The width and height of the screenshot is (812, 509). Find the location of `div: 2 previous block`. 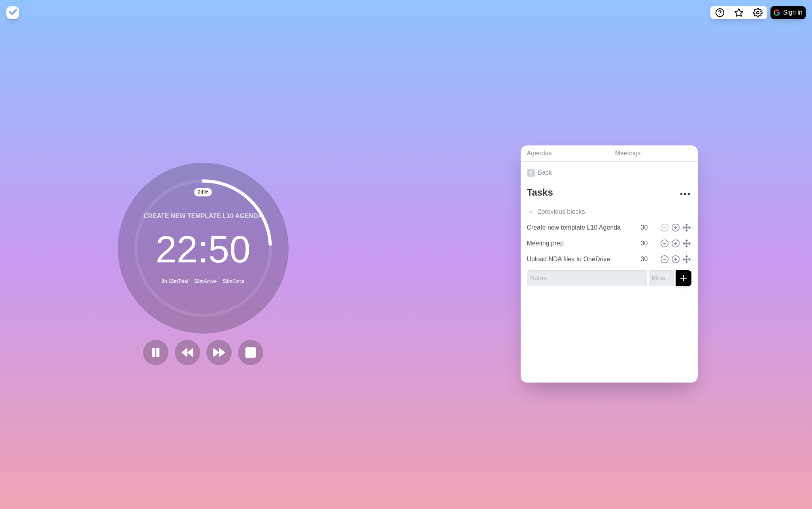

div: 2 previous block is located at coordinates (610, 212).